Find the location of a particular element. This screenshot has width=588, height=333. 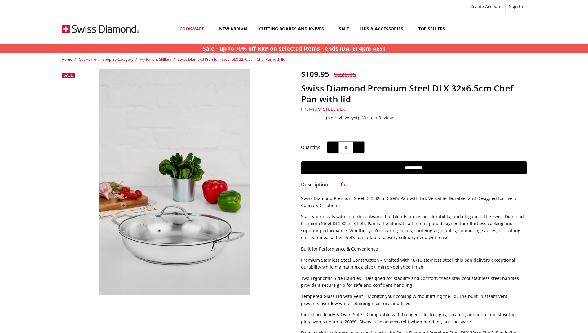

label: Quantity: is located at coordinates (310, 147).